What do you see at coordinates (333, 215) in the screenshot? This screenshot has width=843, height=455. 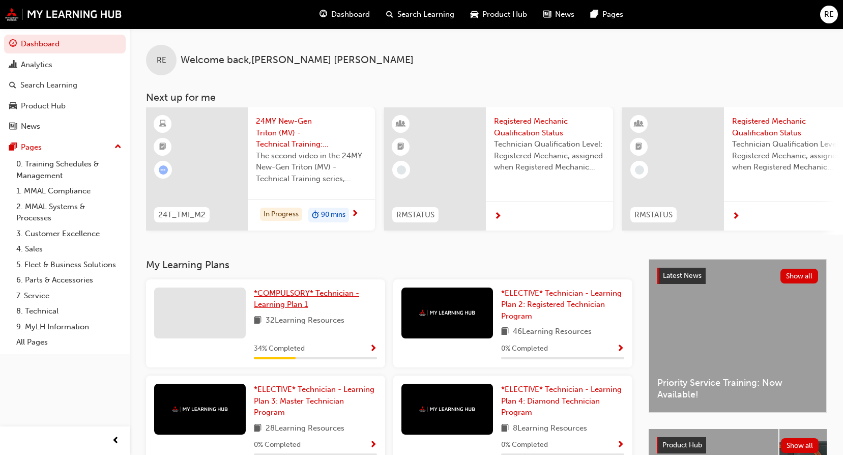 I see `span: 90 mins` at bounding box center [333, 215].